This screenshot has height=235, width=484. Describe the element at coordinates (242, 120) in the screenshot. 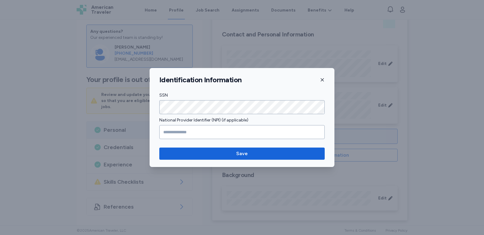

I see `label: National Provider Identifier (NPI) (if applicable)` at that location.